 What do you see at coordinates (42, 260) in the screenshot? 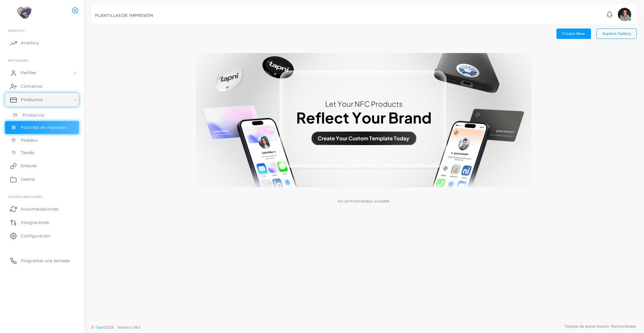
I see `a: Programar una llamada` at bounding box center [42, 260].